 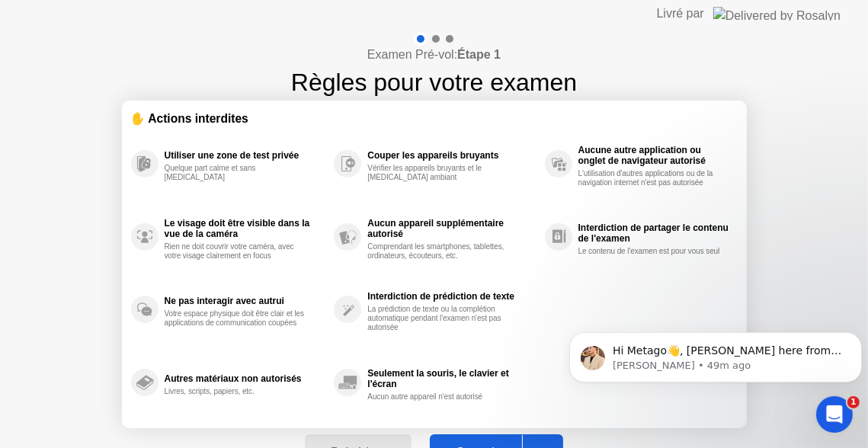 What do you see at coordinates (654, 155) in the screenshot?
I see `div: Aucune autre application ou onglet de navigateur autorisé` at bounding box center [654, 155].